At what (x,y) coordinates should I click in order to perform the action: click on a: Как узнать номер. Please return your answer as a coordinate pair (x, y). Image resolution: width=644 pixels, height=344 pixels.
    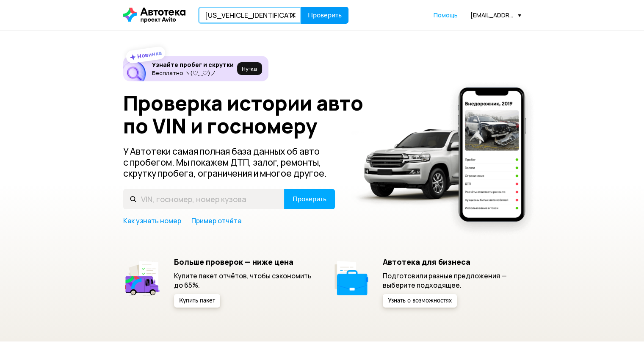
    Looking at the image, I should click on (152, 221).